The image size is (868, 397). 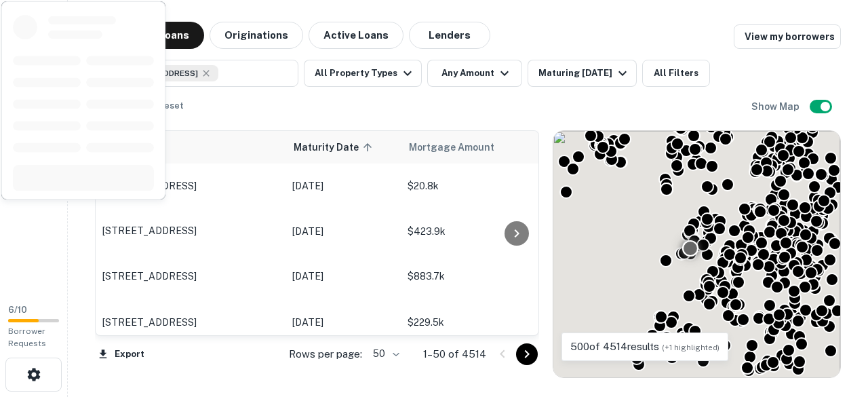 I want to click on th: Mortgage Amount, so click(x=476, y=148).